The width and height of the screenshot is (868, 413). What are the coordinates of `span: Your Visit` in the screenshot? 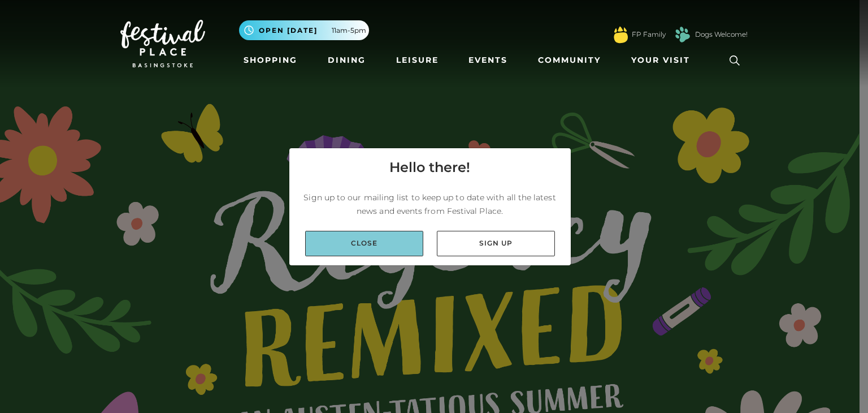 It's located at (661, 60).